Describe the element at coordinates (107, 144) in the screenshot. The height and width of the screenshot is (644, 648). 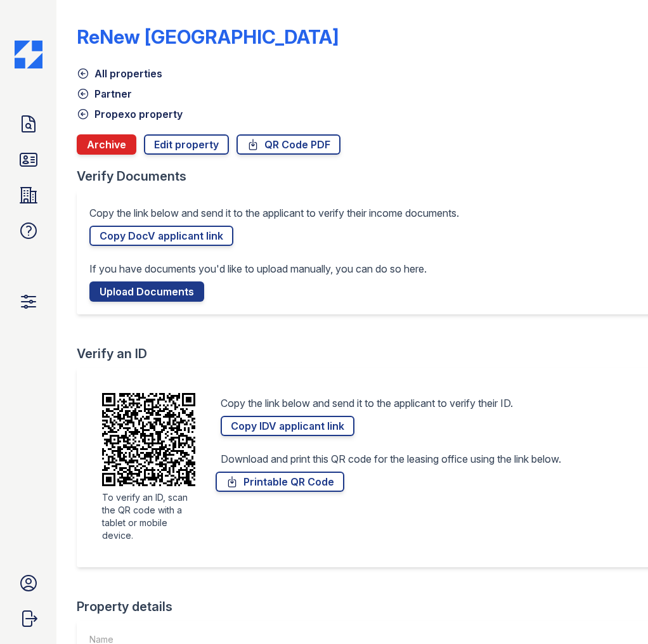
I see `button: Archive` at that location.